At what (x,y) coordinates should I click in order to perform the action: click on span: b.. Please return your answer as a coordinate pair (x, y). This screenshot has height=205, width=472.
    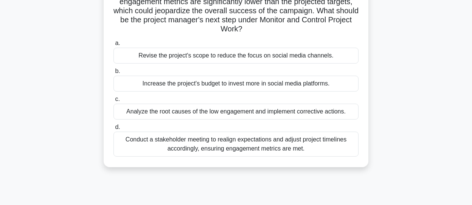
    Looking at the image, I should click on (117, 71).